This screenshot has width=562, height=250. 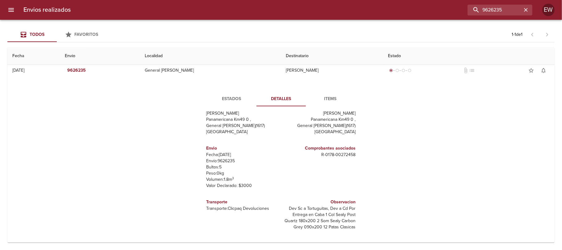 I want to click on span: Detalles, so click(x=281, y=99).